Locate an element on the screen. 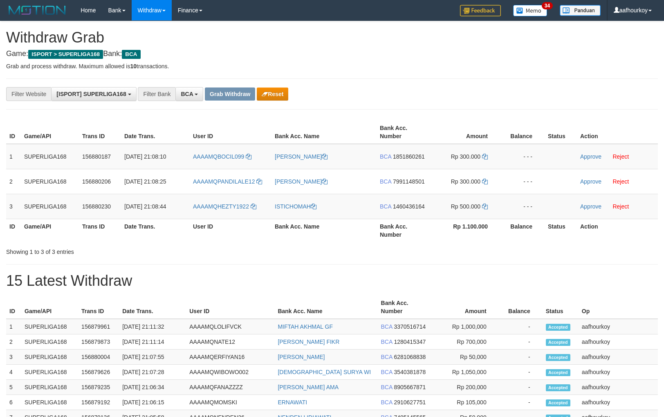  span: Copy 3540381878 to clipboard is located at coordinates (410, 372).